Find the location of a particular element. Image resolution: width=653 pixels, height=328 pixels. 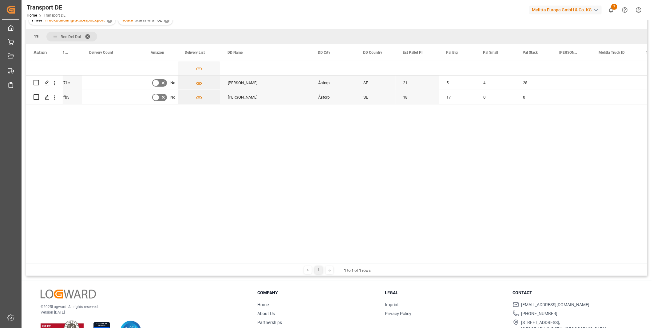

p: © 2025 Logward. All rights reserved. is located at coordinates (141, 307).